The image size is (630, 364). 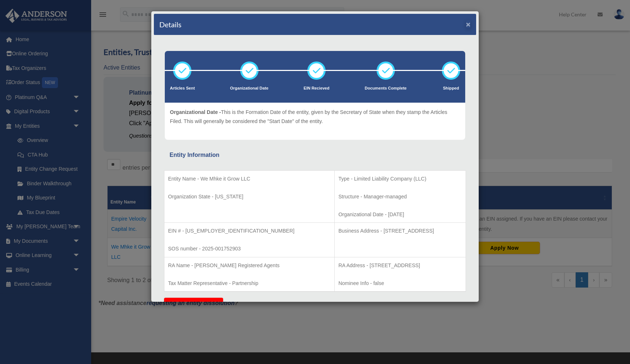 I want to click on p: SOS number - 2025-001752903, so click(x=249, y=249).